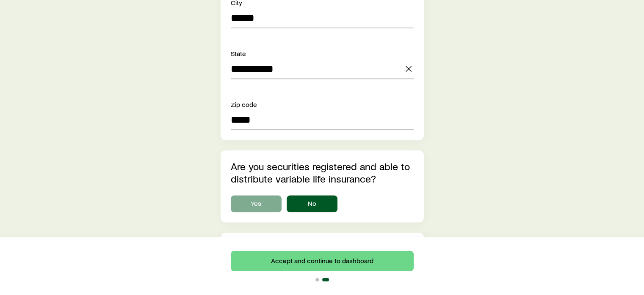 The image size is (644, 295). Describe the element at coordinates (312, 203) in the screenshot. I see `button: No` at that location.